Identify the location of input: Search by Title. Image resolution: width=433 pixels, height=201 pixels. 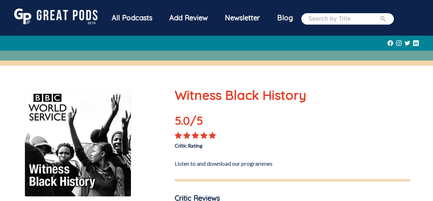
(344, 19).